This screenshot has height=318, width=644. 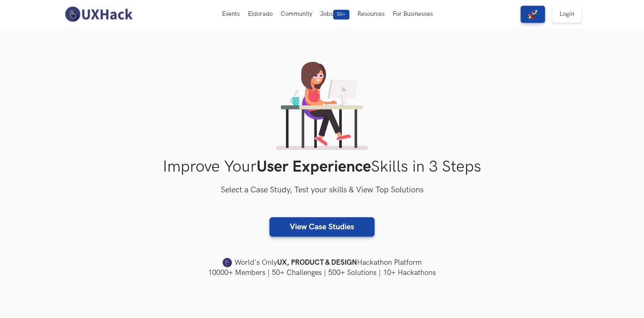 I want to click on h3: Select a Case Study, Test your skills & View Top Solutions, so click(x=322, y=190).